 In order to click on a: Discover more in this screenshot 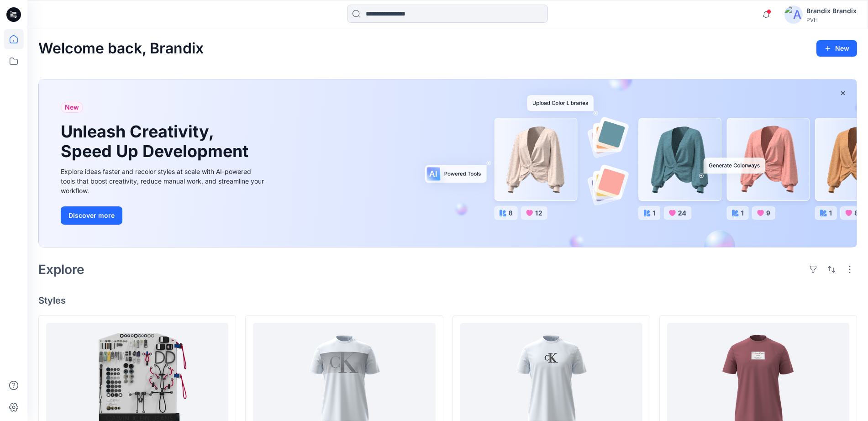, I will do `click(163, 216)`.